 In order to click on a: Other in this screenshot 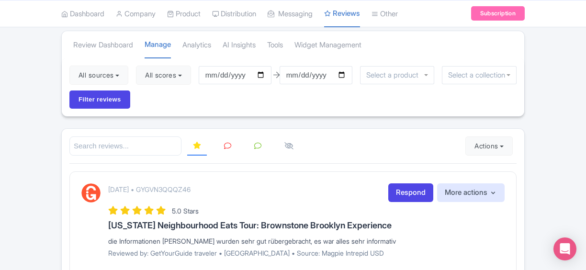, I will do `click(385, 13)`.